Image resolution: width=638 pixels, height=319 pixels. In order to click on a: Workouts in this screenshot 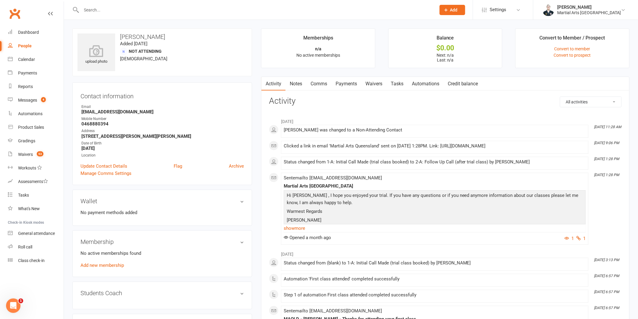, I will do `click(36, 168)`.